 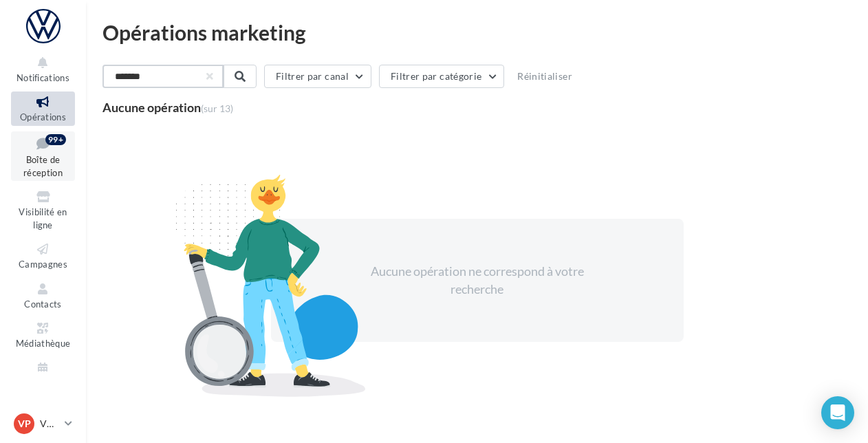 I want to click on span: Notifications, so click(x=43, y=78).